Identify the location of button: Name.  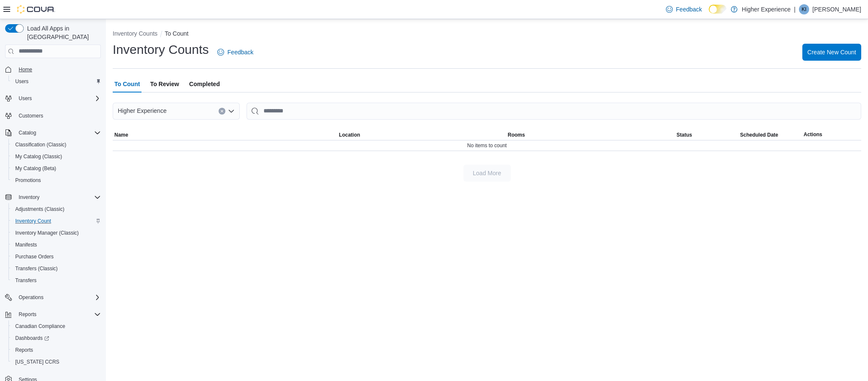
(225, 135).